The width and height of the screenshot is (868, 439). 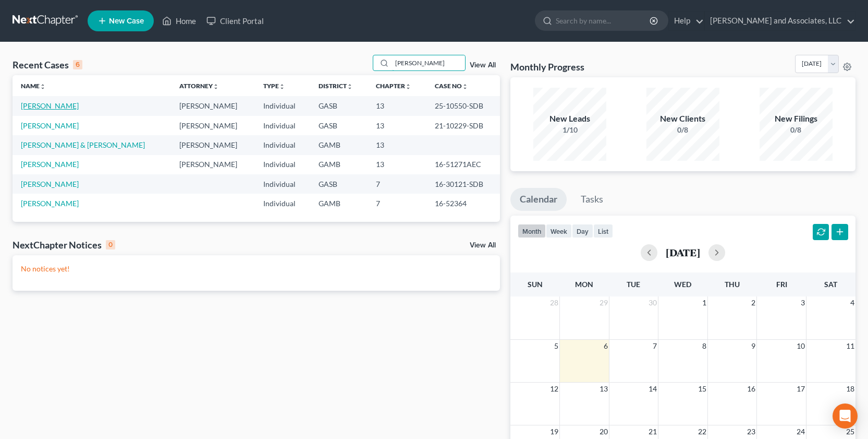 What do you see at coordinates (801, 346) in the screenshot?
I see `span: 10` at bounding box center [801, 346].